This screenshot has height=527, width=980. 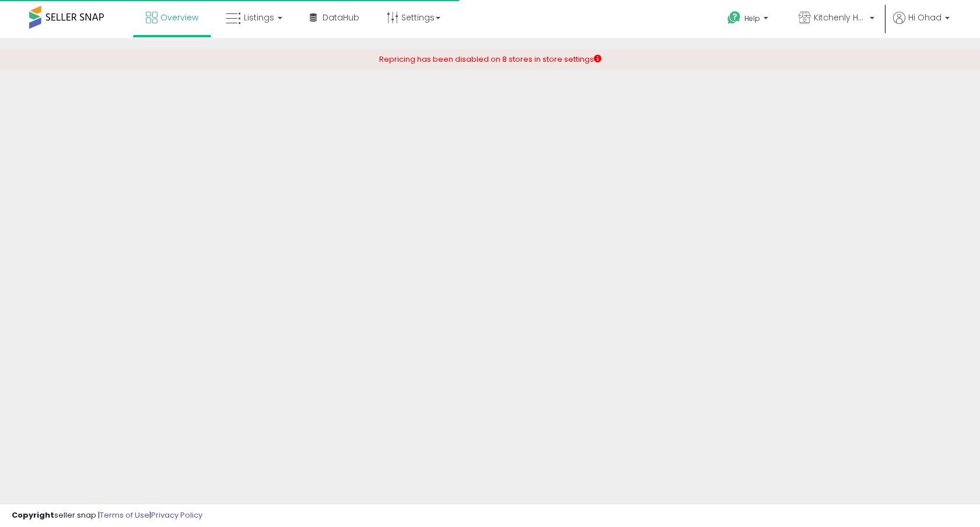 I want to click on a: Help, so click(x=749, y=20).